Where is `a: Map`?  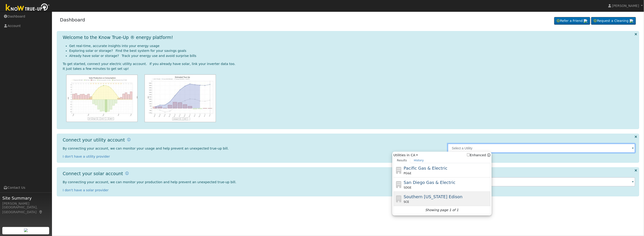
a: Map is located at coordinates (41, 212).